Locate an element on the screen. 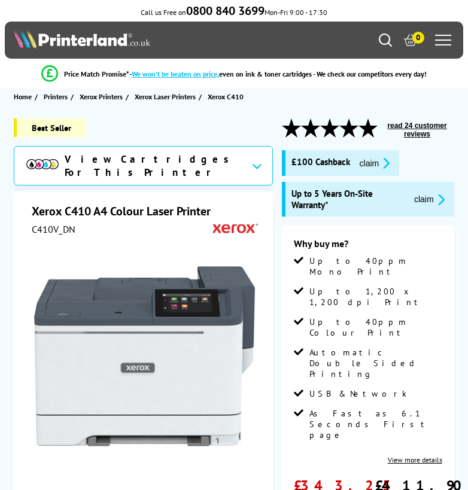 This screenshot has width=468, height=490. span: View Cartridges For This Printer is located at coordinates (153, 166).